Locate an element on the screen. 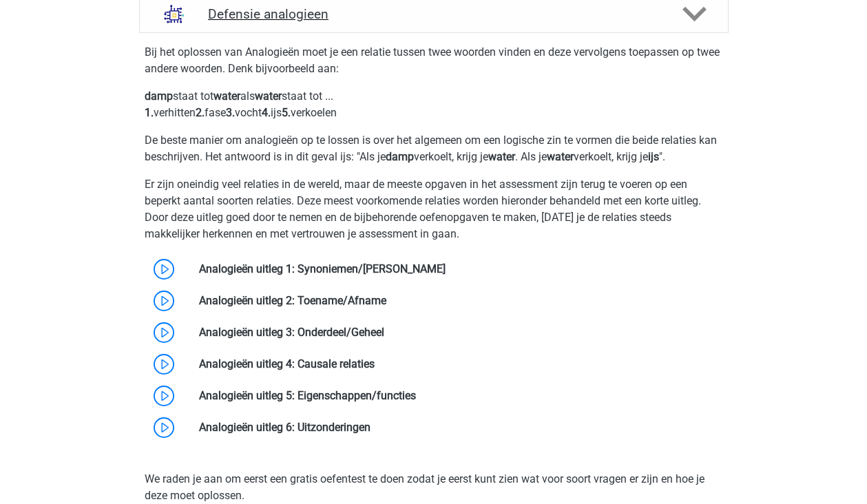  div: Analogieën uitleg 2: Toename/Afname is located at coordinates (458, 301).